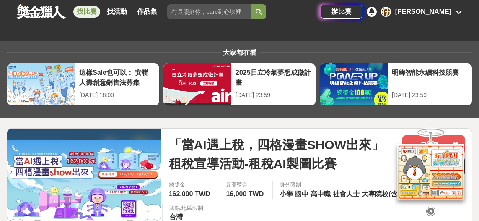 This screenshot has height=221, width=479. What do you see at coordinates (430, 77) in the screenshot?
I see `div: 明緯智能永續科技競賽` at bounding box center [430, 77].